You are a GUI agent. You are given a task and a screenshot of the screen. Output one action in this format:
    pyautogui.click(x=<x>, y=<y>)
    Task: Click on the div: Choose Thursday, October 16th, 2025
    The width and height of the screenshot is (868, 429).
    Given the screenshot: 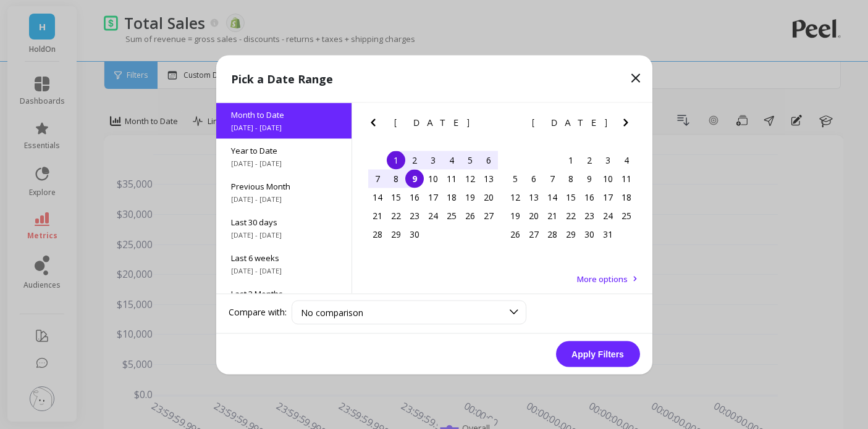 What is the action you would take?
    pyautogui.click(x=589, y=197)
    